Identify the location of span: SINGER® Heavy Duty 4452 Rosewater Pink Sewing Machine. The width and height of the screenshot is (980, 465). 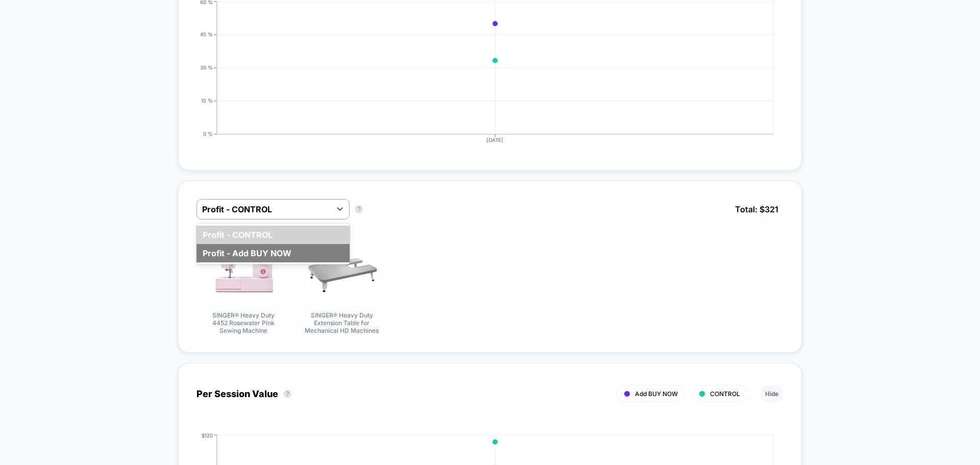
(243, 322).